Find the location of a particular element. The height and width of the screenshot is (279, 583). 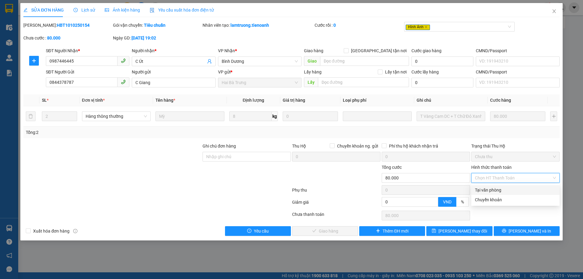

th: Loại phụ phí is located at coordinates (377, 100).